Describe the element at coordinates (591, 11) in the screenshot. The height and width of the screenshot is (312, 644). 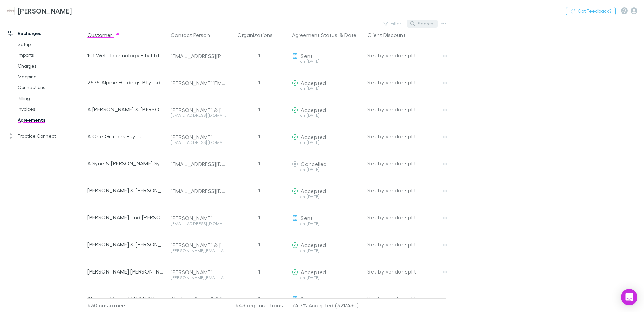
I see `button: Got Feedback?` at that location.